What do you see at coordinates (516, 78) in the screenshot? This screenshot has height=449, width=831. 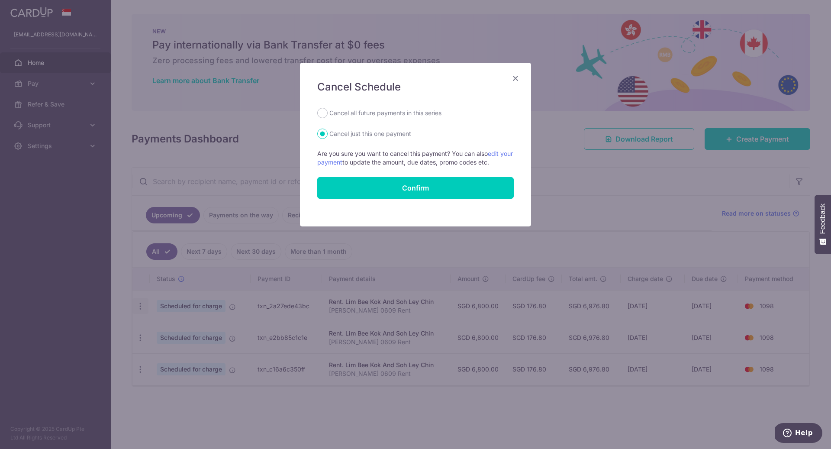 I see `button: Close` at bounding box center [516, 78].